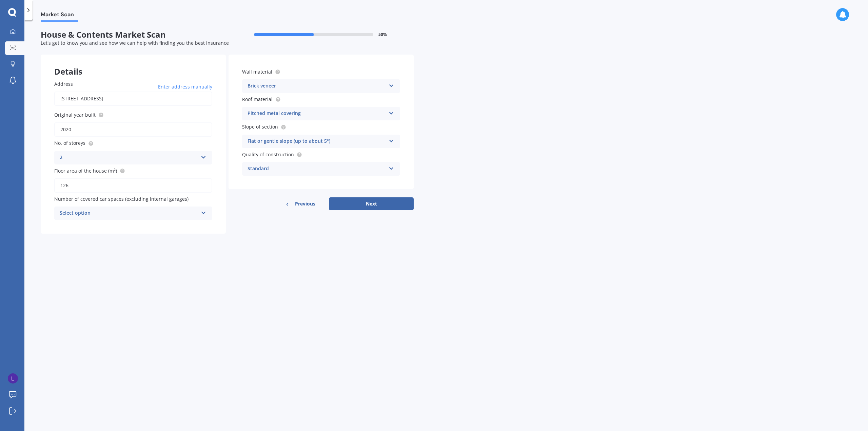  Describe the element at coordinates (317, 113) in the screenshot. I see `div: Pitched metal covering` at that location.